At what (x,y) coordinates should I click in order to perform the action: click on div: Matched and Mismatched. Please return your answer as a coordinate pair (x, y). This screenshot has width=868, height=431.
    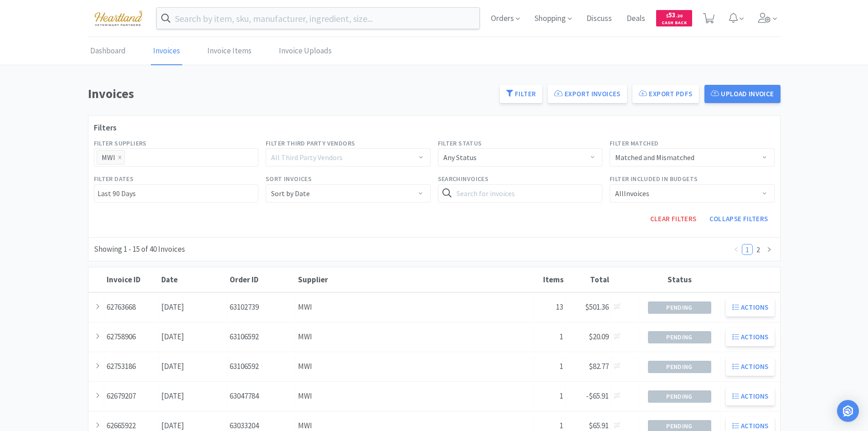
    Looking at the image, I should click on (655, 157).